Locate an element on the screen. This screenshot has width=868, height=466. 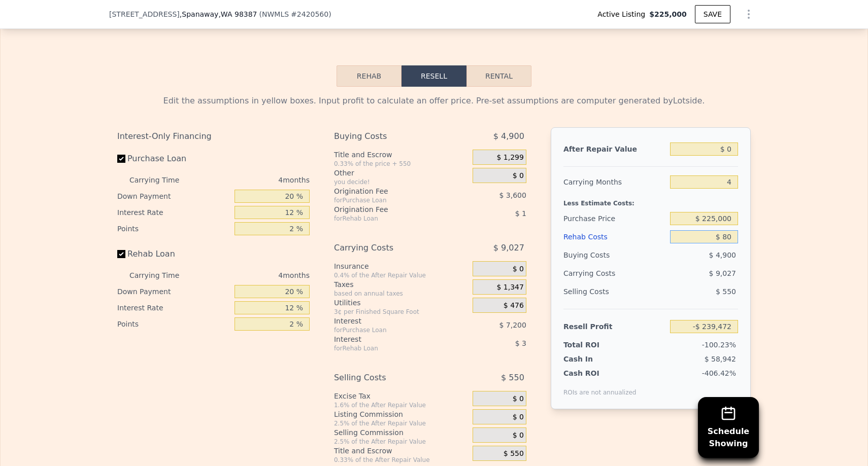
span: $ 476 is located at coordinates (514, 306).